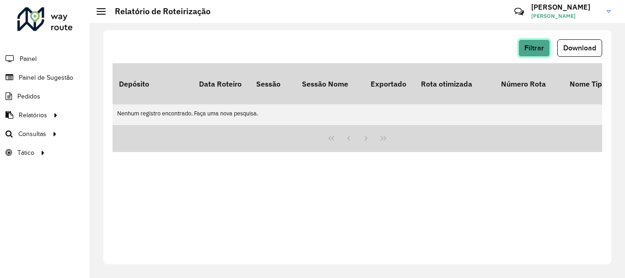 This screenshot has height=278, width=625. What do you see at coordinates (29, 96) in the screenshot?
I see `span: Pedidos` at bounding box center [29, 96].